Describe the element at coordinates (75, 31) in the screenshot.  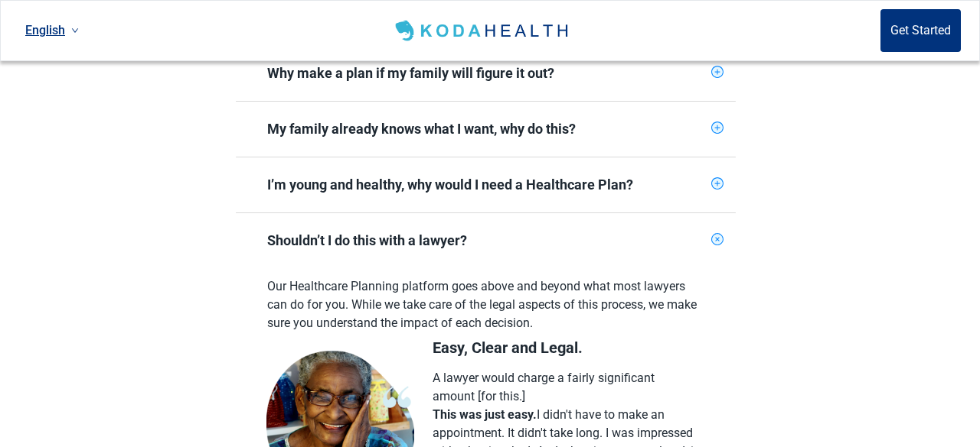
I see `span: down` at that location.